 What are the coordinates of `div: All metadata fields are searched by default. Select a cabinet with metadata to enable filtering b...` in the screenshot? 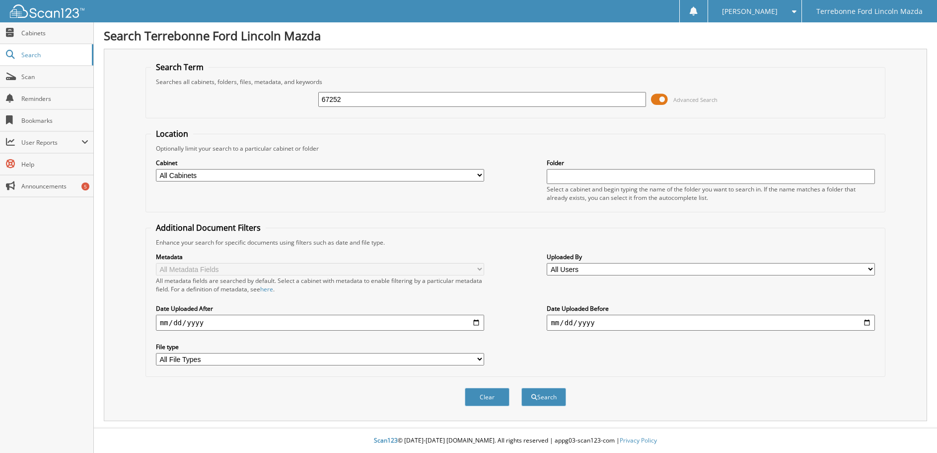 It's located at (320, 285).